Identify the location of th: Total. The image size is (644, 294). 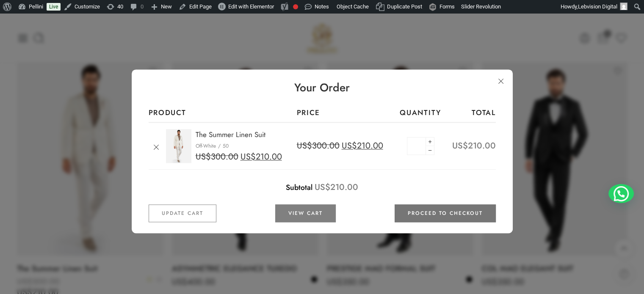
(470, 113).